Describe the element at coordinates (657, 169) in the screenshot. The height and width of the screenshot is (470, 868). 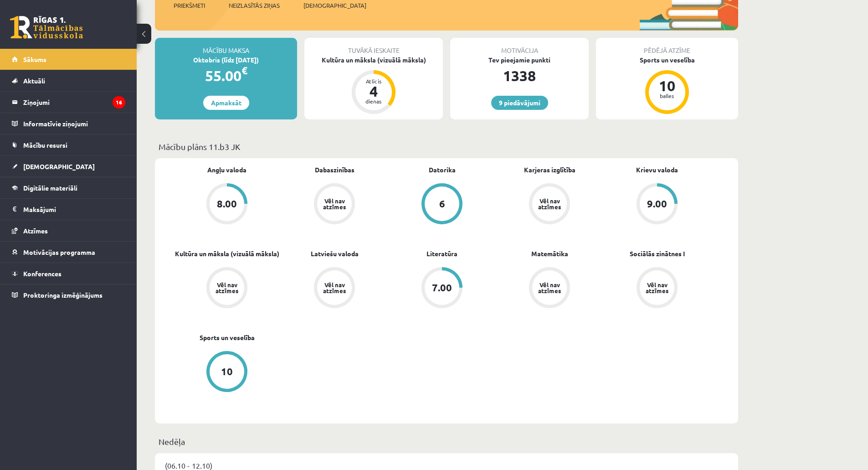
I see `a: Krievu valoda` at that location.